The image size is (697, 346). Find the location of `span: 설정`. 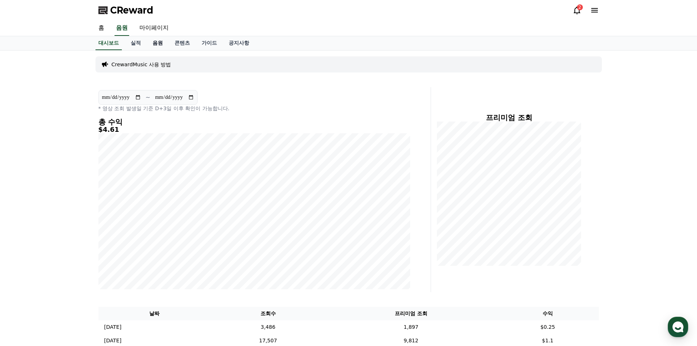

span: 설정 is located at coordinates (117, 246).